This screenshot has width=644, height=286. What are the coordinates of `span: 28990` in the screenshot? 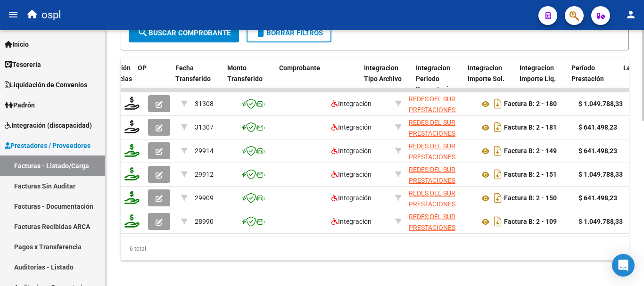 It's located at (204, 221).